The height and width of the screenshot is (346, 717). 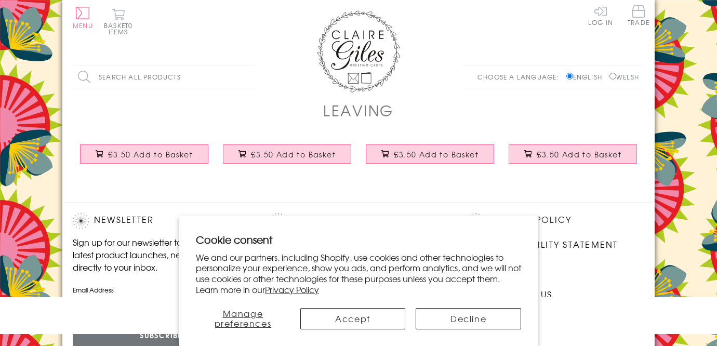 I want to click on a: Log In, so click(x=601, y=15).